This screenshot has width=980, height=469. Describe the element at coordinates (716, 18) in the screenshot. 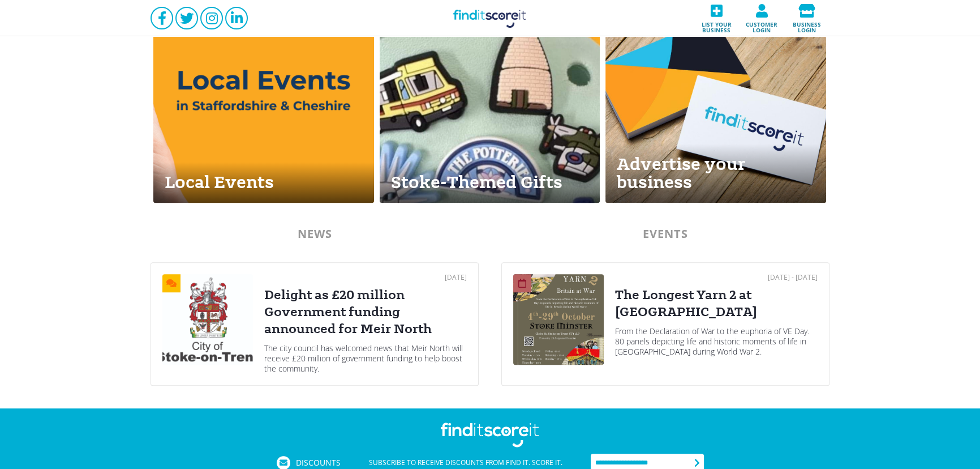

I see `a: List your business` at that location.